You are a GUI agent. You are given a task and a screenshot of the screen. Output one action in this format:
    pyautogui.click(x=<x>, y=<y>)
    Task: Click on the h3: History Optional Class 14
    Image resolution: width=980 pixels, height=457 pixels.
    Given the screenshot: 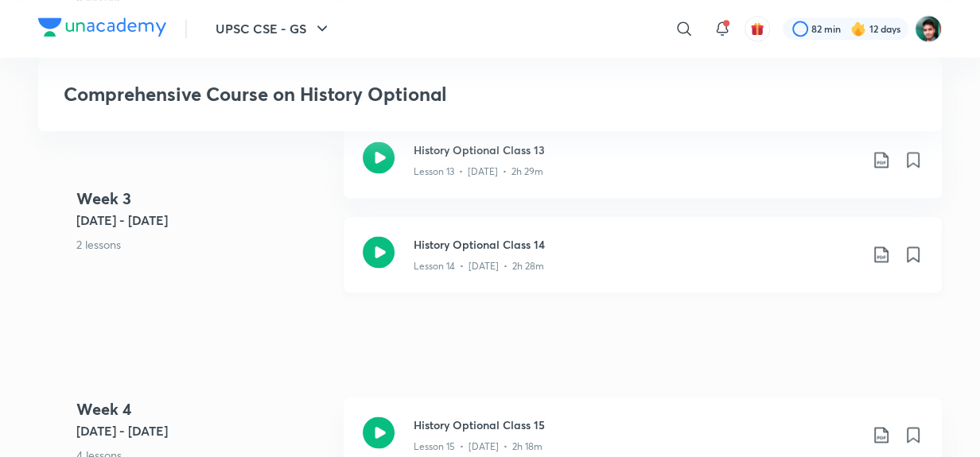 What is the action you would take?
    pyautogui.click(x=637, y=244)
    